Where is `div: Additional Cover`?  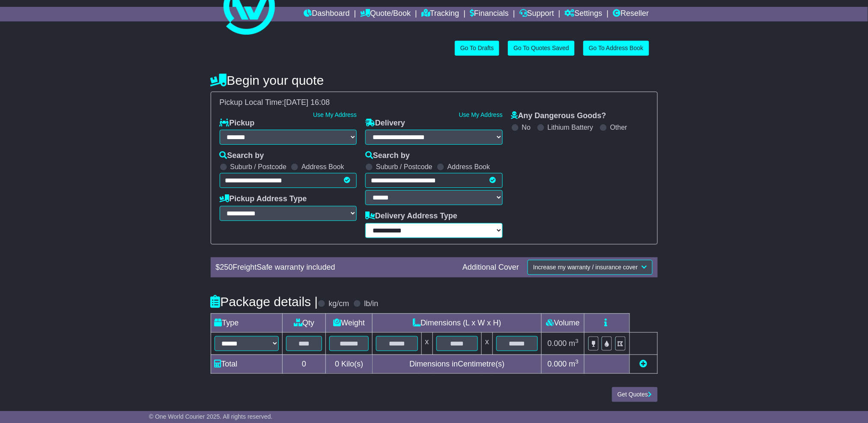 div: Additional Cover is located at coordinates (490, 267).